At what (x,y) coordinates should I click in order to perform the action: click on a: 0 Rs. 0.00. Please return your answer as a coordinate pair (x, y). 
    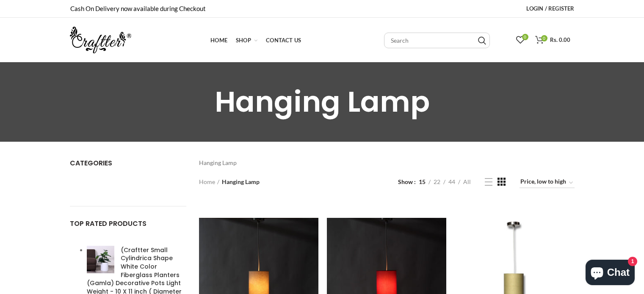
    Looking at the image, I should click on (552, 41).